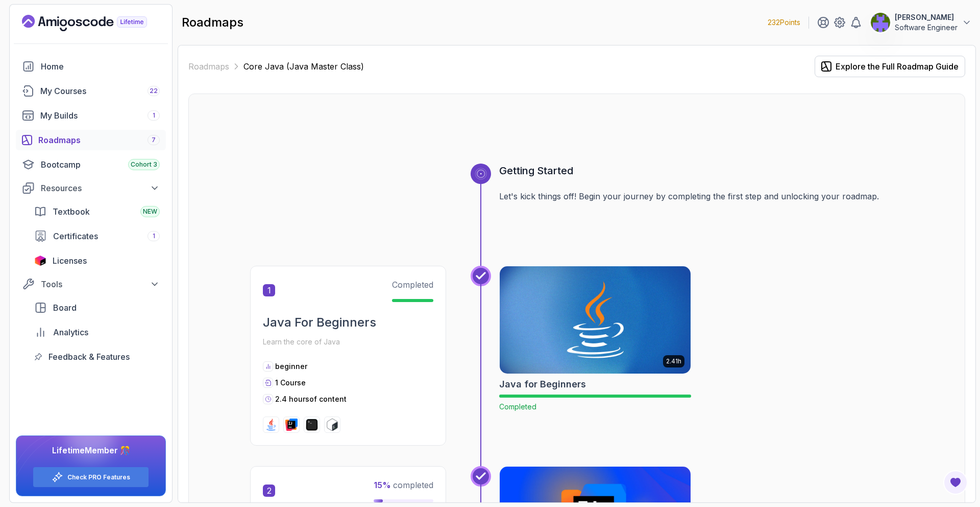 The height and width of the screenshot is (507, 980). Describe the element at coordinates (97, 261) in the screenshot. I see `a: licenses` at that location.